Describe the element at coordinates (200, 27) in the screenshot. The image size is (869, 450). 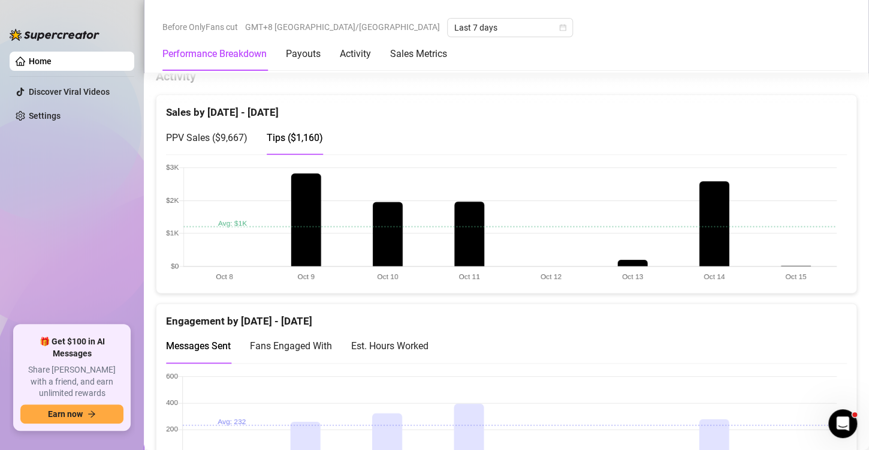
I see `span: Before OnlyFans cut` at that location.